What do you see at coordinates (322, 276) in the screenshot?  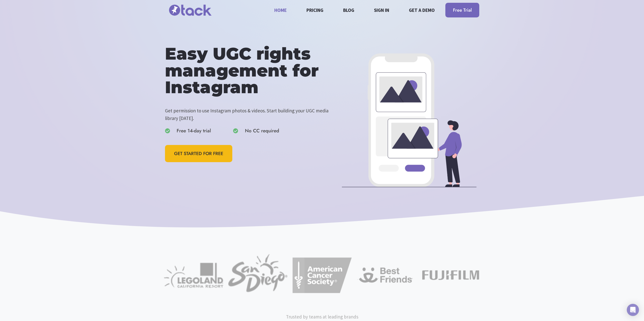 I see `li: 3 of 6` at bounding box center [322, 276].